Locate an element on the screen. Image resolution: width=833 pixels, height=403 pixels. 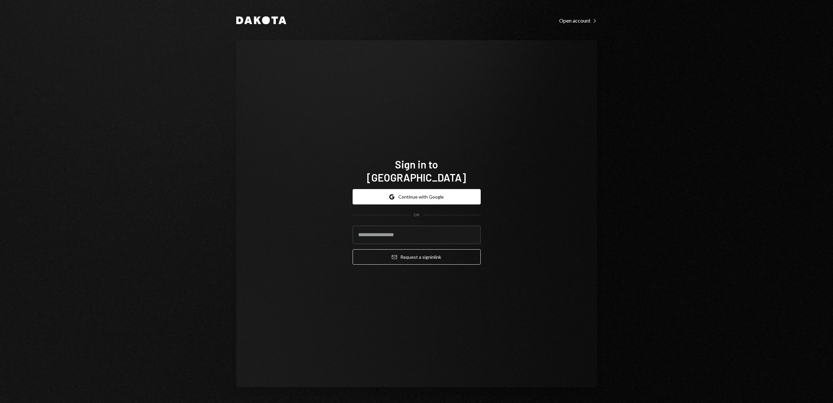
div: Open account is located at coordinates (578, 21).